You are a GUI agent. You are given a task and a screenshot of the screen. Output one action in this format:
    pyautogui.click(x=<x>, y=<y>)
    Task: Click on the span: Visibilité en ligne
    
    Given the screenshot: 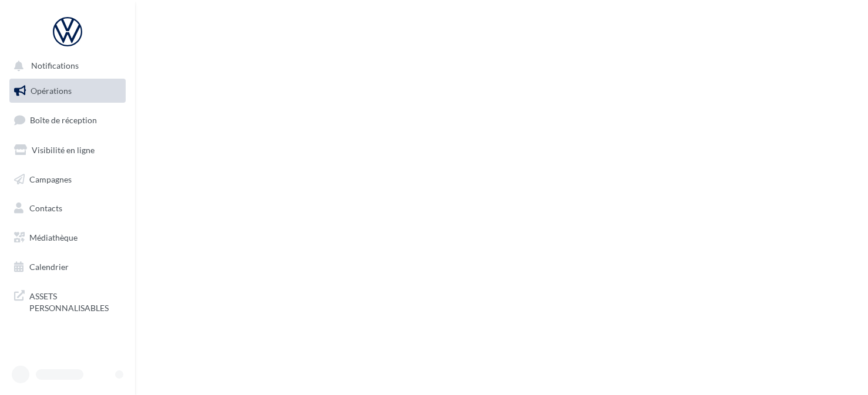 What is the action you would take?
    pyautogui.click(x=63, y=149)
    